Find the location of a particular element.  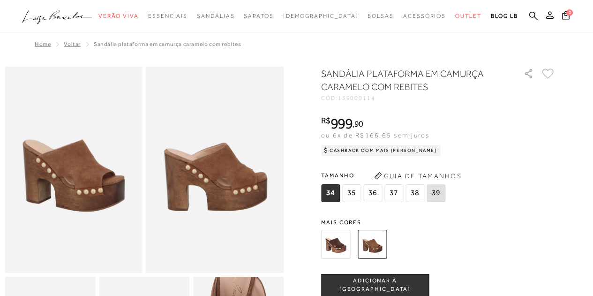

span: Mais cores is located at coordinates (438, 222).